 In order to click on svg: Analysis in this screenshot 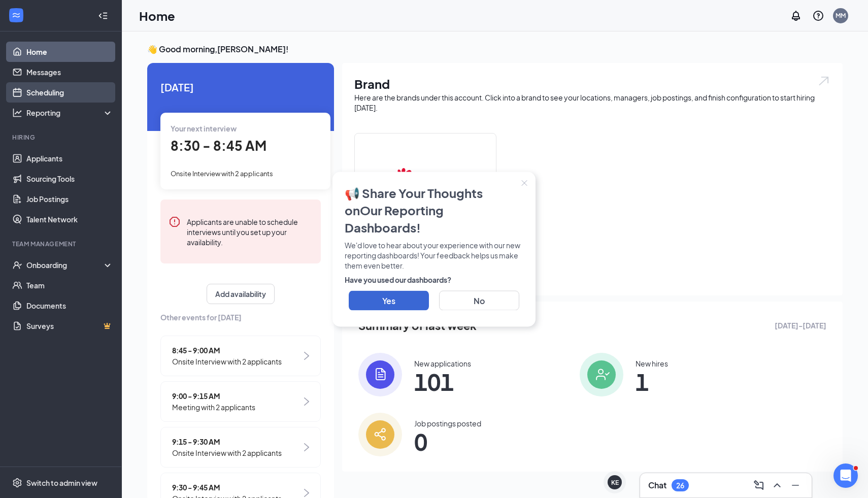, I will do `click(17, 113)`.